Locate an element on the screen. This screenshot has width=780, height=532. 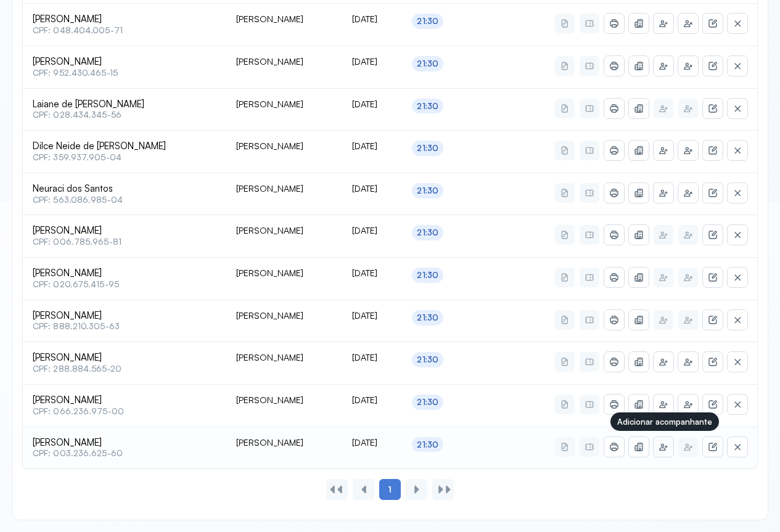
span: CPF: 003.236.625-60 is located at coordinates (124, 453).